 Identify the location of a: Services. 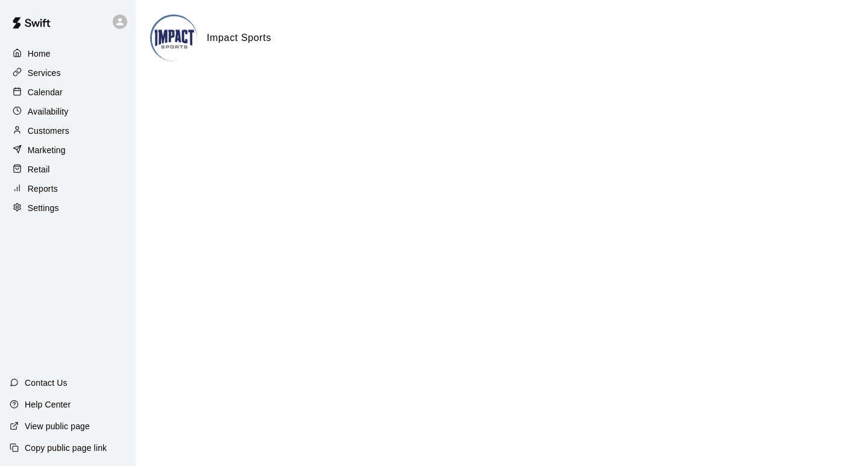
(67, 73).